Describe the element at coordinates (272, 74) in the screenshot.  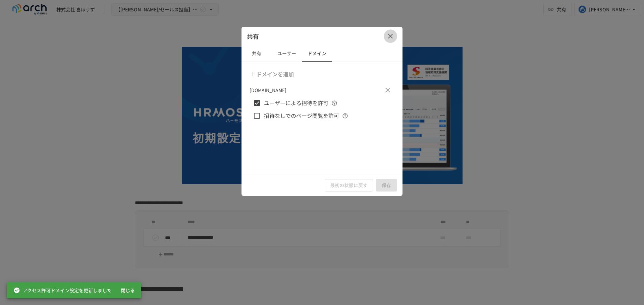
I see `button: ドメインを追加` at that location.